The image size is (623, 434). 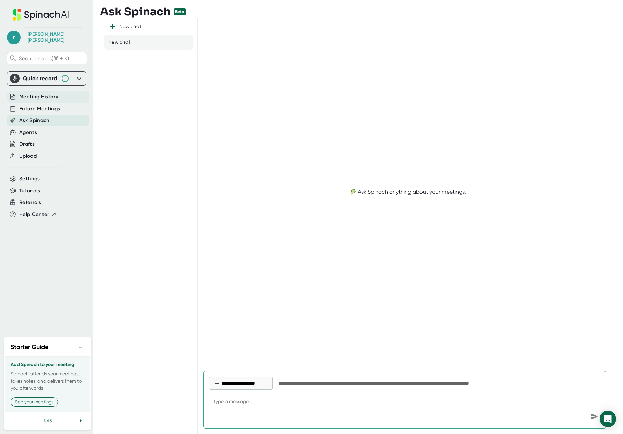 What do you see at coordinates (29, 347) in the screenshot?
I see `h2: Starter Guide` at bounding box center [29, 347].